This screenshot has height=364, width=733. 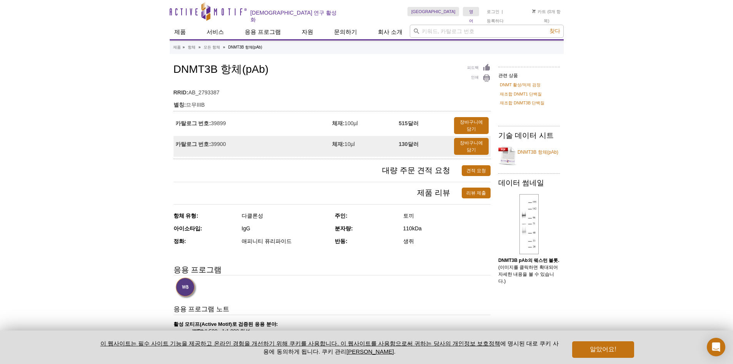 What do you see at coordinates (520, 94) in the screenshot?
I see `a: 재조합 DNMT1 단백질` at bounding box center [520, 94].